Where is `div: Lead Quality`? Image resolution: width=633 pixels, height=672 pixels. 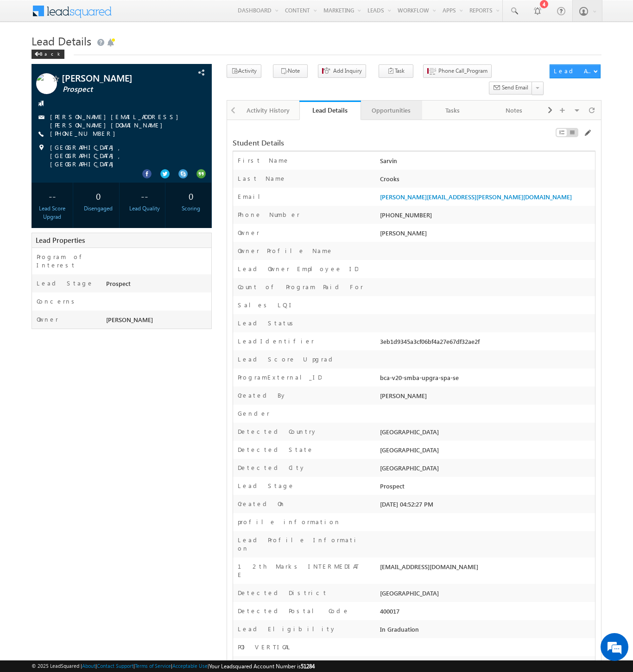
div: Lead Quality is located at coordinates (145, 209).